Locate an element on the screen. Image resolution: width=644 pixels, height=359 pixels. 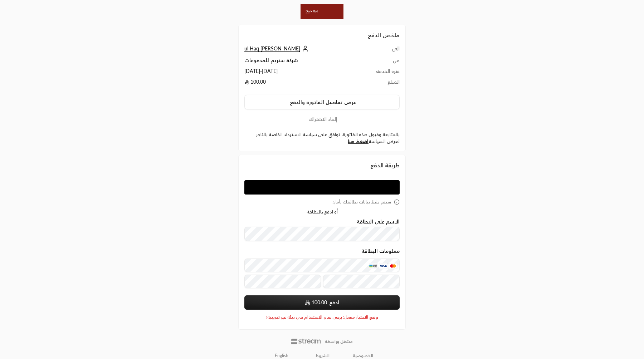
button: عرض تفاصيل الفاتورة والدفع is located at coordinates (322, 103).